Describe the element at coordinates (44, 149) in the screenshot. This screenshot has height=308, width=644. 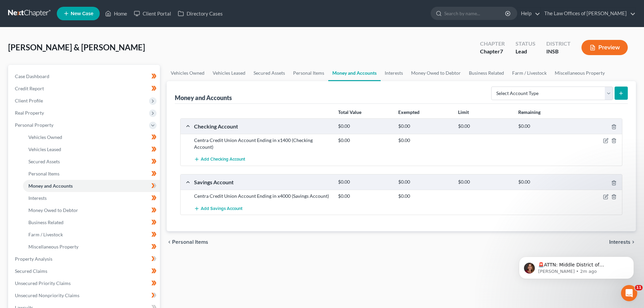
I see `span: Vehicles Leased` at that location.